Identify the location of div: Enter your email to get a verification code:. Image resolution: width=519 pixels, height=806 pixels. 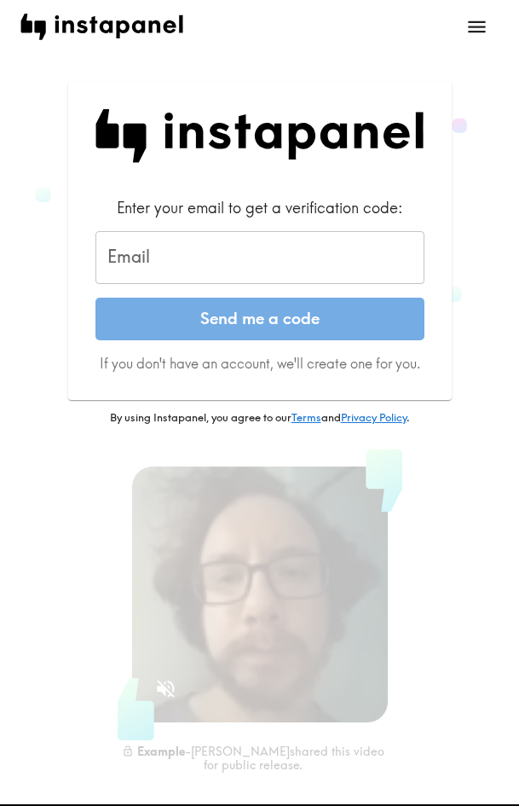
(260, 207).